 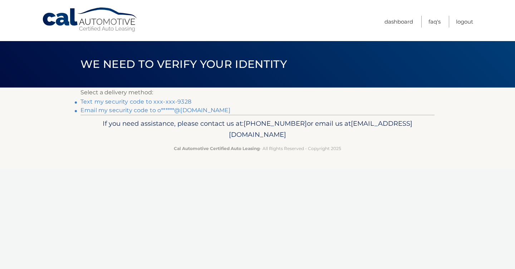 I want to click on a: Cal Automotive, so click(x=90, y=20).